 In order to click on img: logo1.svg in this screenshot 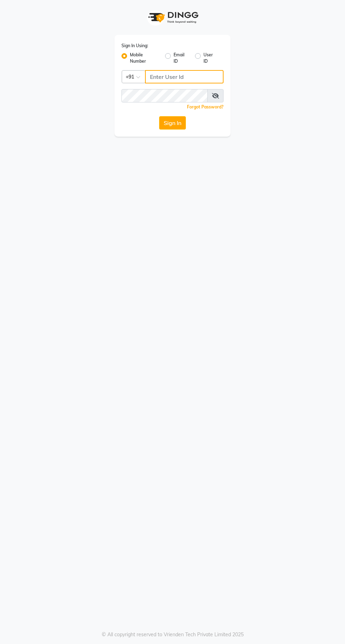, I will do `click(172, 17)`.